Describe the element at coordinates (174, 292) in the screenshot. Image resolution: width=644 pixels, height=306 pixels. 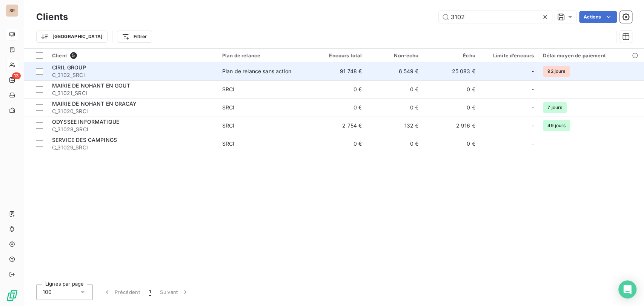
I see `button: Suivant` at that location.